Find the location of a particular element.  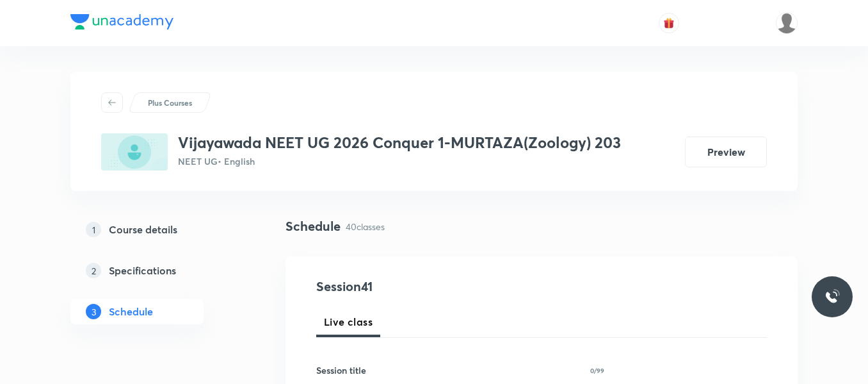

p: 0/99 is located at coordinates (597, 370).